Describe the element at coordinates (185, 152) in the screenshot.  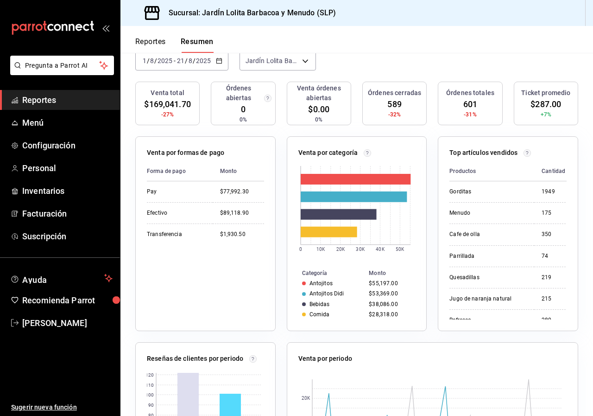
I see `p: Venta por formas de pago` at that location.